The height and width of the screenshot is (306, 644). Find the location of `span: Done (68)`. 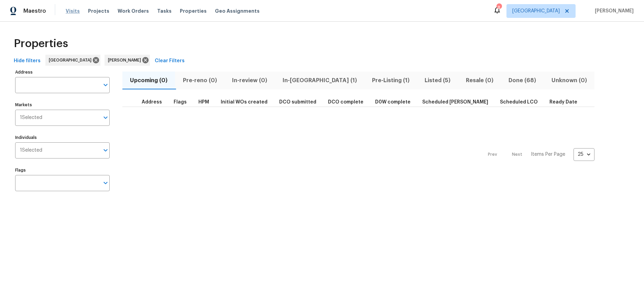

span: Done (68) is located at coordinates (522, 80).